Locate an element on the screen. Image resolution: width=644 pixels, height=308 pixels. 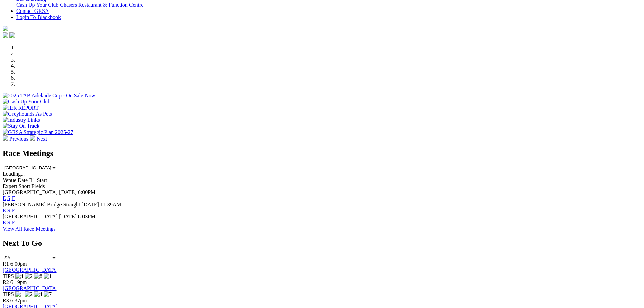
img: facebook.svg is located at coordinates (5, 35).